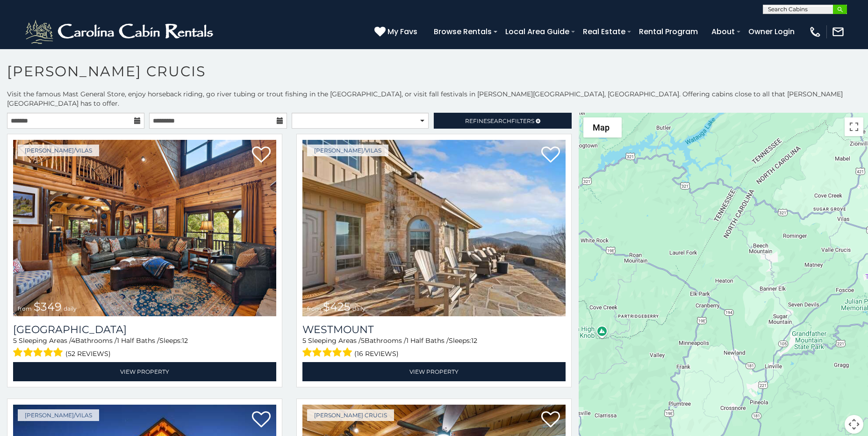 Image resolution: width=868 pixels, height=436 pixels. I want to click on button: Map camera controls, so click(854, 425).